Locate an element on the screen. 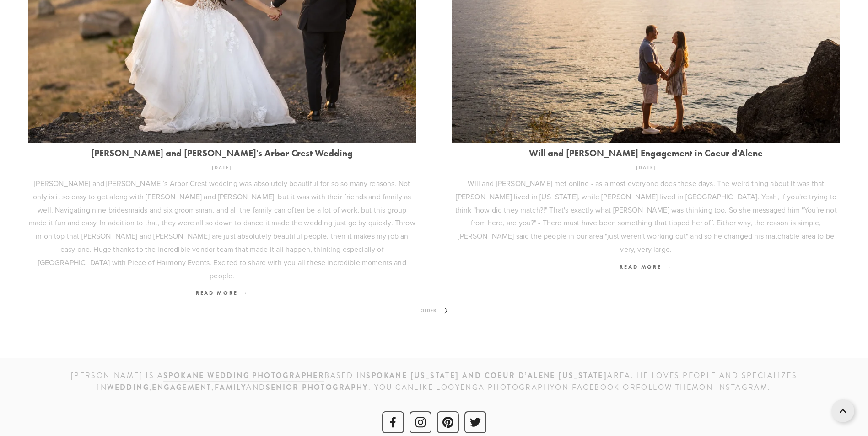 The image size is (868, 436). strong: wedding is located at coordinates (128, 387).